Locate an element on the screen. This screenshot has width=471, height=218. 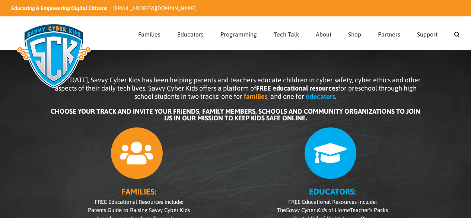
span: About is located at coordinates (324, 34).